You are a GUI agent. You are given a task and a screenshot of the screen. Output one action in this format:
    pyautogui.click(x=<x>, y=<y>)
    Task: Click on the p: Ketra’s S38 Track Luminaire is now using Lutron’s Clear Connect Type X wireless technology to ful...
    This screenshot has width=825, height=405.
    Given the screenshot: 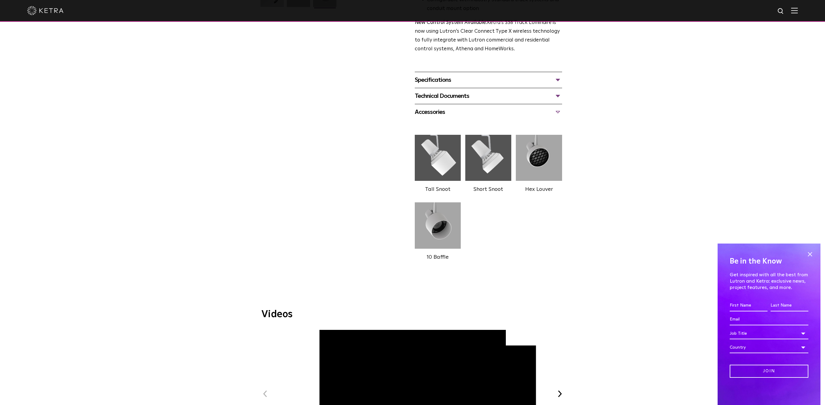 What is the action you would take?
    pyautogui.click(x=489, y=36)
    